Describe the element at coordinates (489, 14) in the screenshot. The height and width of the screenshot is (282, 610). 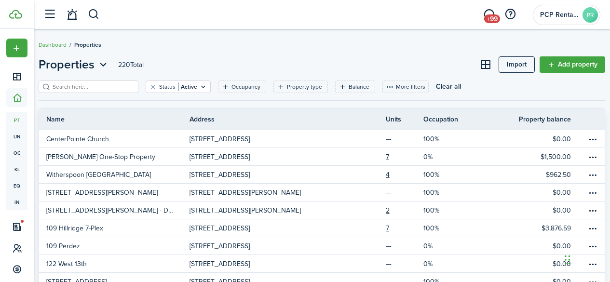
I see `a: Messaging` at that location.